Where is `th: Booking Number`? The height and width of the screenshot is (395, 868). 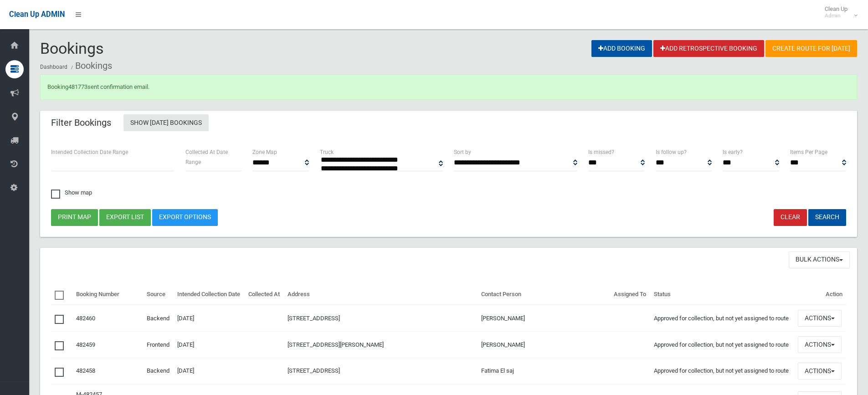 th: Booking Number is located at coordinates (107, 295).